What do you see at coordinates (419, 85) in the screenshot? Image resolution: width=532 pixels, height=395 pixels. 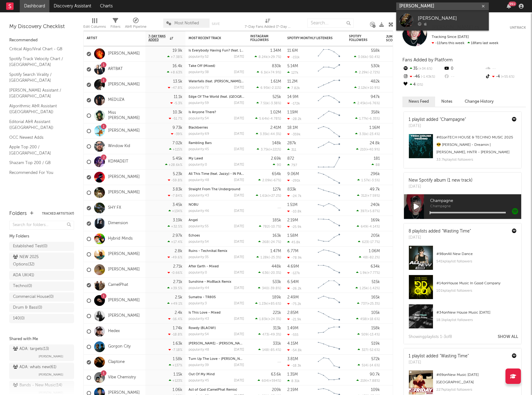 I see `span: 0 %` at bounding box center [419, 85].